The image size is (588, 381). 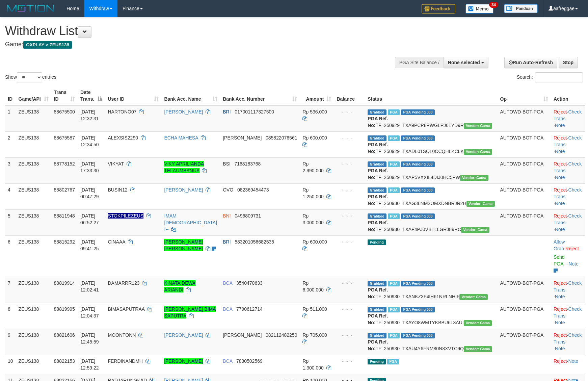 I want to click on span: 88778152, so click(x=65, y=164).